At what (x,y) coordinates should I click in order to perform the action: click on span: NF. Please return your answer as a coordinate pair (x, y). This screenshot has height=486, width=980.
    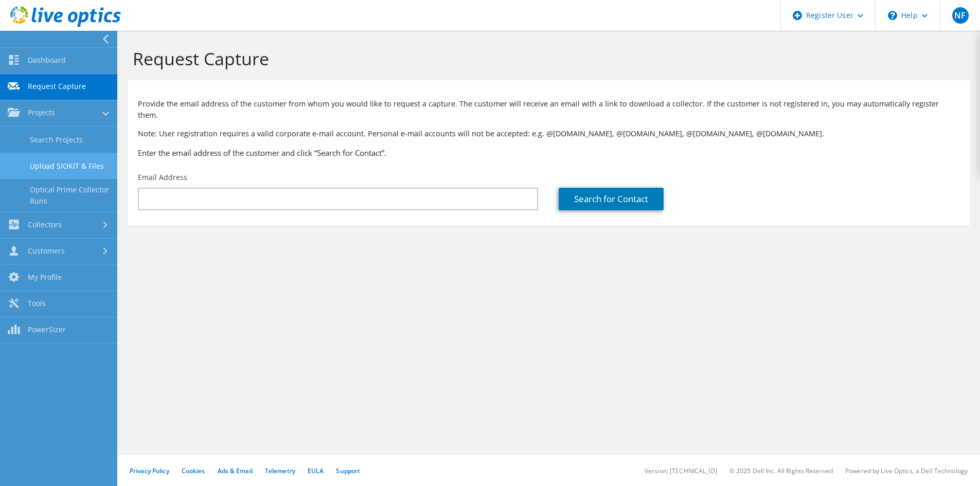
    Looking at the image, I should click on (960, 16).